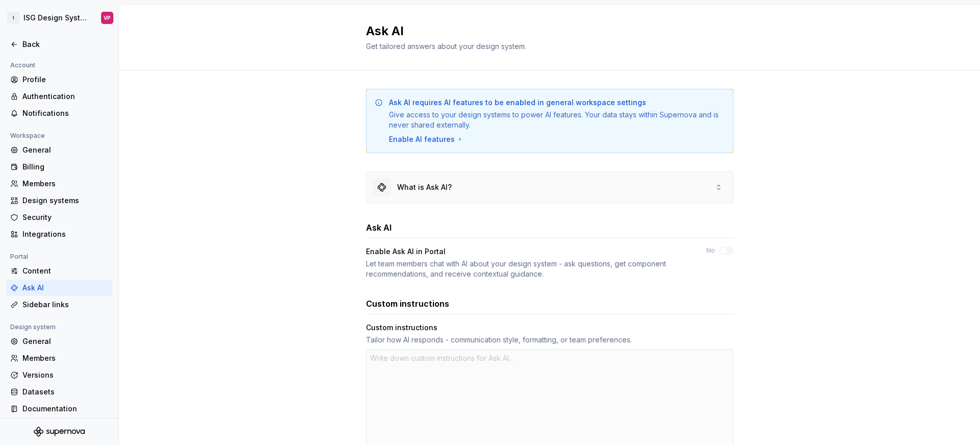 The image size is (980, 445). What do you see at coordinates (66, 218) in the screenshot?
I see `div: Security` at bounding box center [66, 218].